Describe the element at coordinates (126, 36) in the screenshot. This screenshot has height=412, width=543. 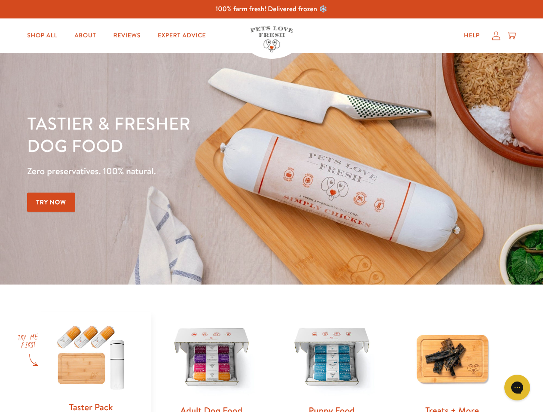
I see `a: Reviews` at that location.